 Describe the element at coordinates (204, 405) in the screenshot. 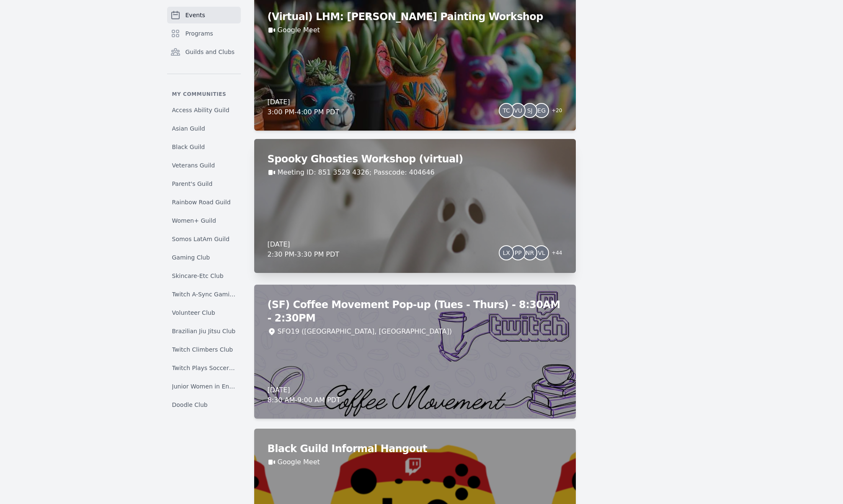

I see `a: Doodle Club` at that location.